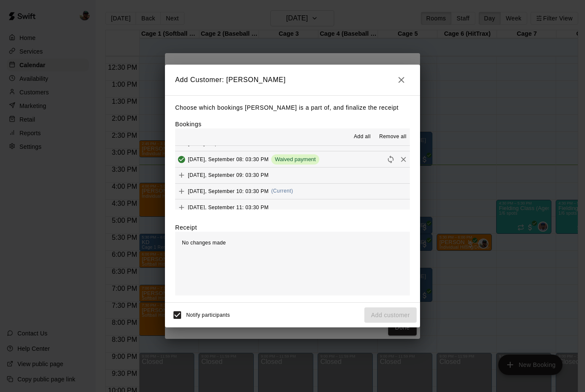 Image resolution: width=585 pixels, height=392 pixels. What do you see at coordinates (403, 158) in the screenshot?
I see `span: Remove` at bounding box center [403, 158].